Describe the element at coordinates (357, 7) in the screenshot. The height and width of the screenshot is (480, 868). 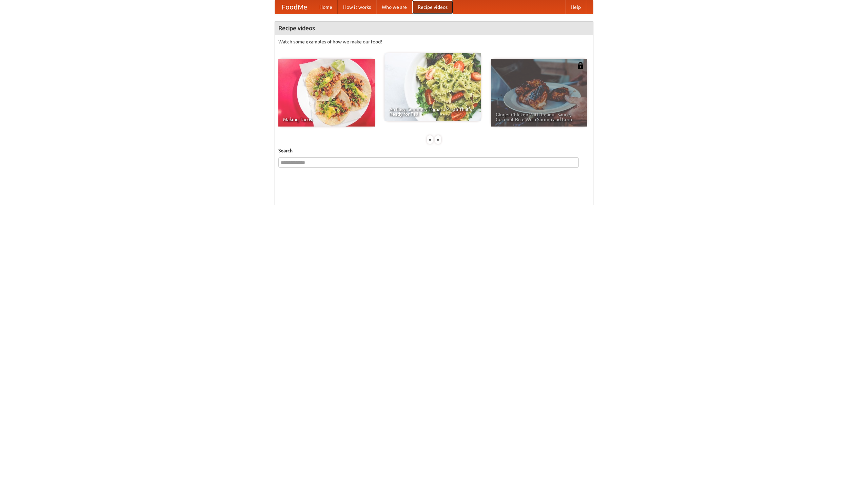
I see `a: How it works` at that location.